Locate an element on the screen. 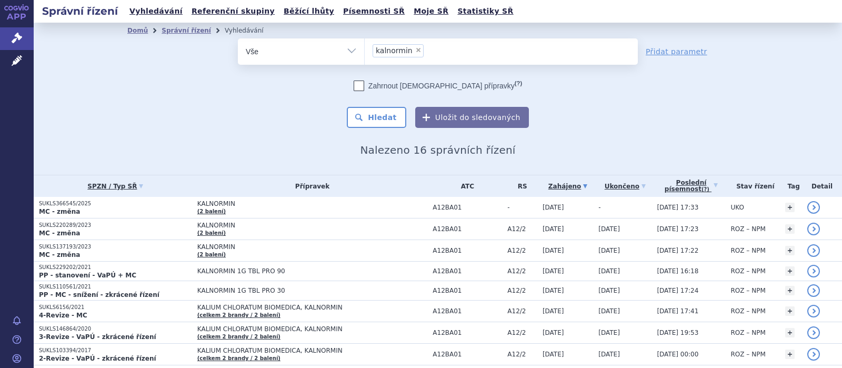 This screenshot has height=368, width=842. p: SUKLS6156/2021 is located at coordinates (115, 307).